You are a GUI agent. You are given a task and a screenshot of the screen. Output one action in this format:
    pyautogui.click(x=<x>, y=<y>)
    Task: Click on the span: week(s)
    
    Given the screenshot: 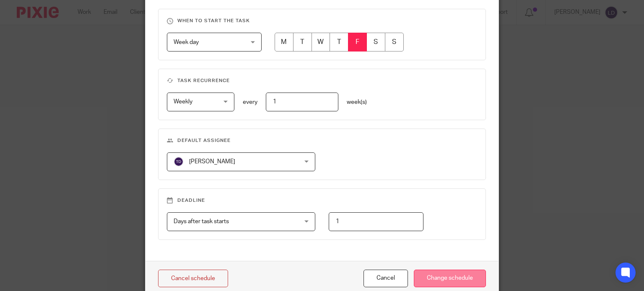 What is the action you would take?
    pyautogui.click(x=357, y=102)
    